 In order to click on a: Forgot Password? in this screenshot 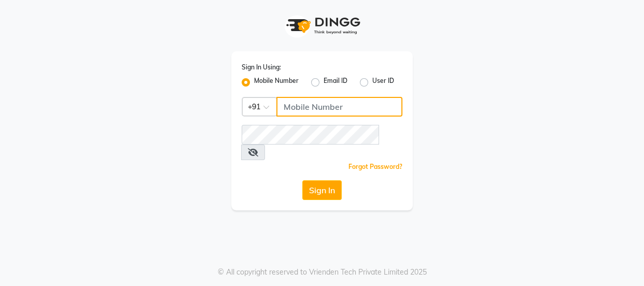, I will do `click(375, 166)`.